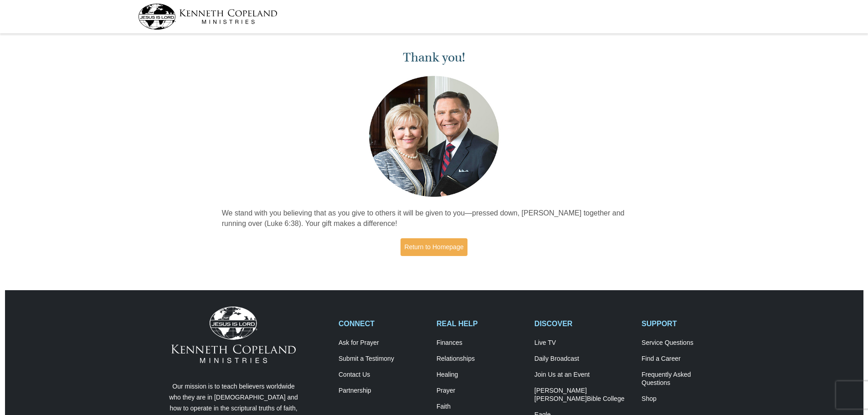 The width and height of the screenshot is (868, 415). I want to click on a: Live TV, so click(583, 343).